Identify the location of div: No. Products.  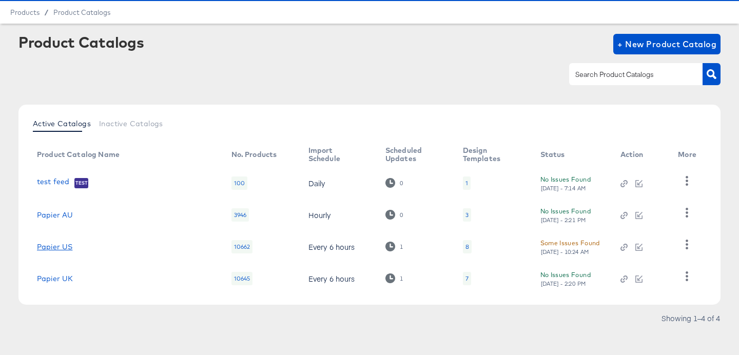
(254, 154).